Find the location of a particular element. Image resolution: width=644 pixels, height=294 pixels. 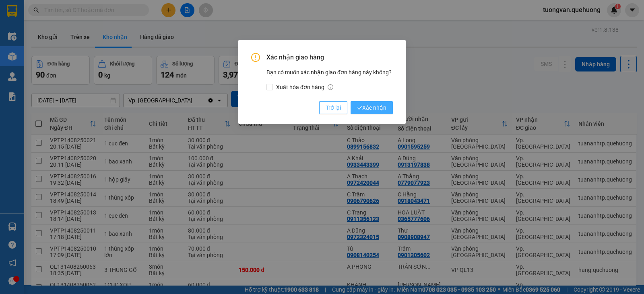

span: Xuất hóa đơn hàng is located at coordinates (305, 87).